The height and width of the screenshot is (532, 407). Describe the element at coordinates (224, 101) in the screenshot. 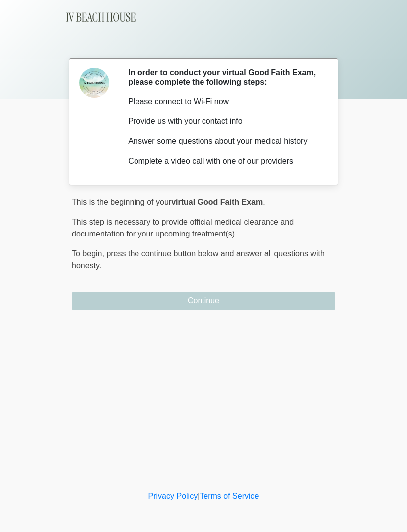

I see `p: Please connect to Wi-Fi now` at that location.